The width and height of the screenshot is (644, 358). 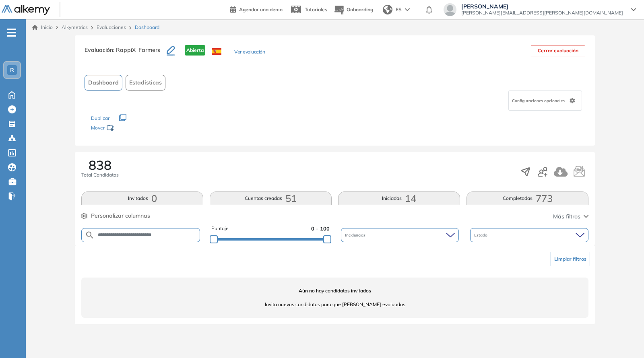 I want to click on span: Configuraciones opcionales, so click(x=539, y=101).